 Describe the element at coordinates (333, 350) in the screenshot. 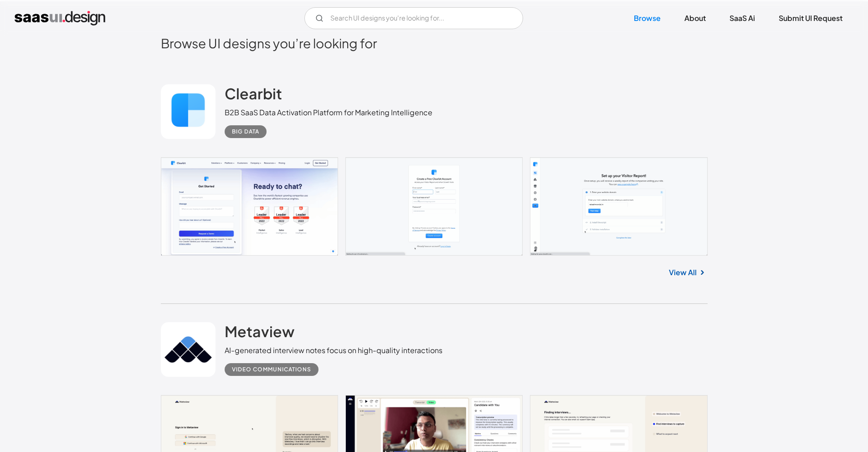

I see `div: AI-generated interview notes focus on high-quality interactions` at that location.